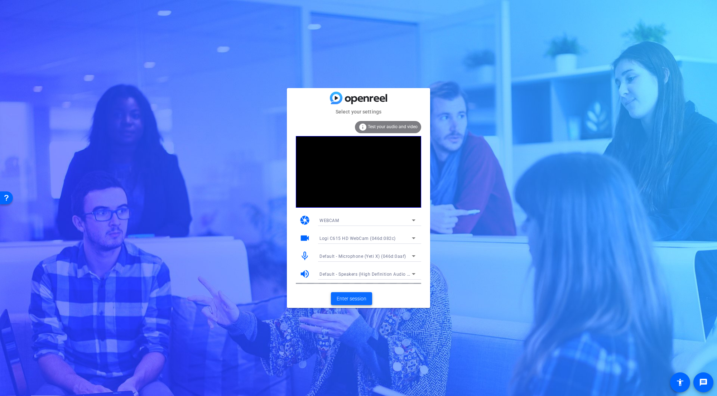 This screenshot has width=717, height=396. Describe the element at coordinates (358, 98) in the screenshot. I see `img: blue-gradient.svg` at that location.